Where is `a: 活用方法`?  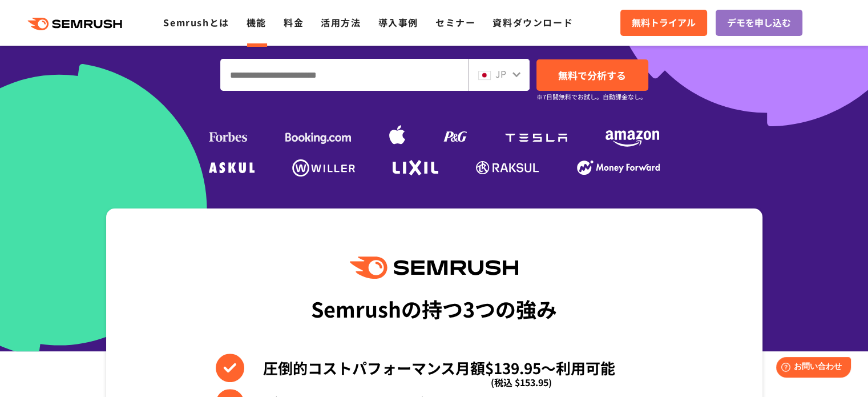 a: 活用方法 is located at coordinates (341, 22).